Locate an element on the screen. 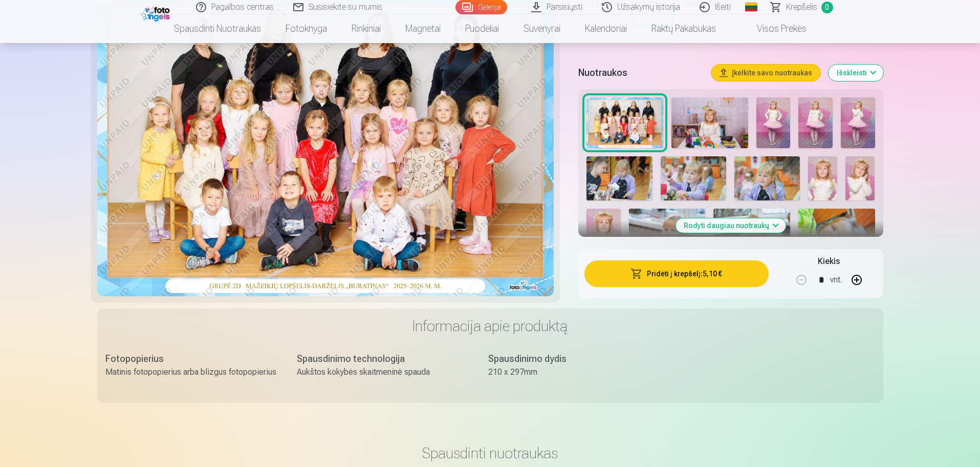 The image size is (980, 467). a: Fotoknyga is located at coordinates (306, 28).